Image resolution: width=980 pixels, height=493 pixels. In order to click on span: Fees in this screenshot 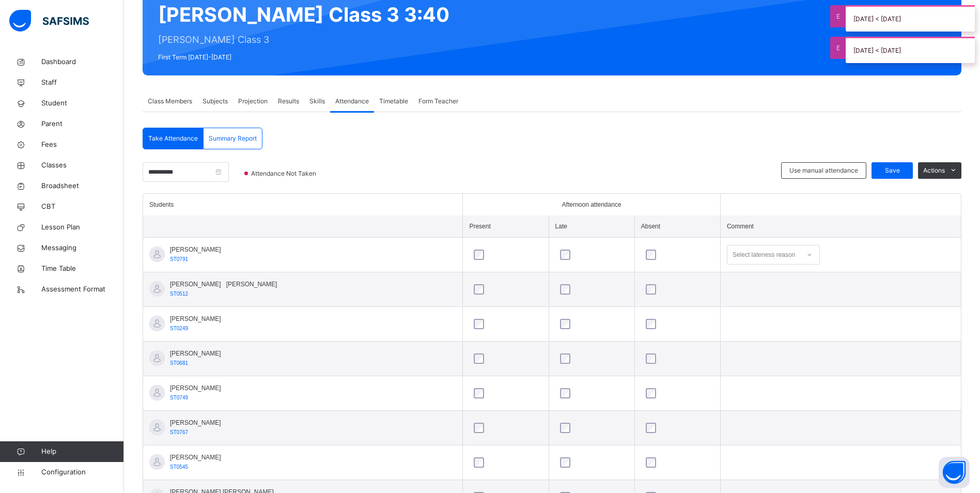, I will do `click(83, 145)`.